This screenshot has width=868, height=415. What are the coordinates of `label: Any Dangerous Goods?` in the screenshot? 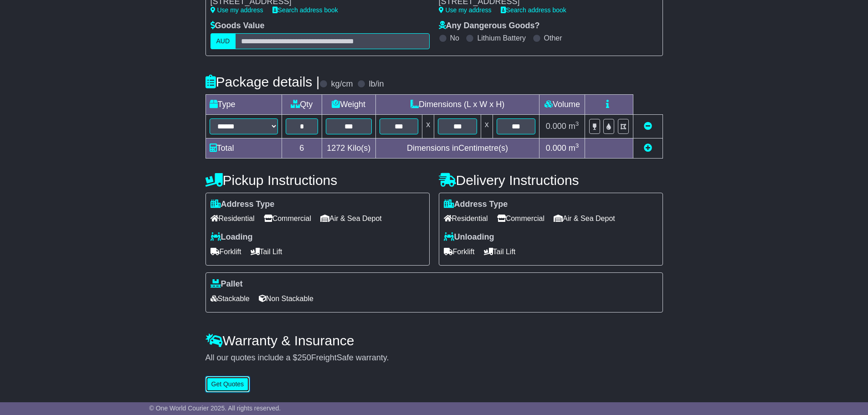 It's located at (490, 26).